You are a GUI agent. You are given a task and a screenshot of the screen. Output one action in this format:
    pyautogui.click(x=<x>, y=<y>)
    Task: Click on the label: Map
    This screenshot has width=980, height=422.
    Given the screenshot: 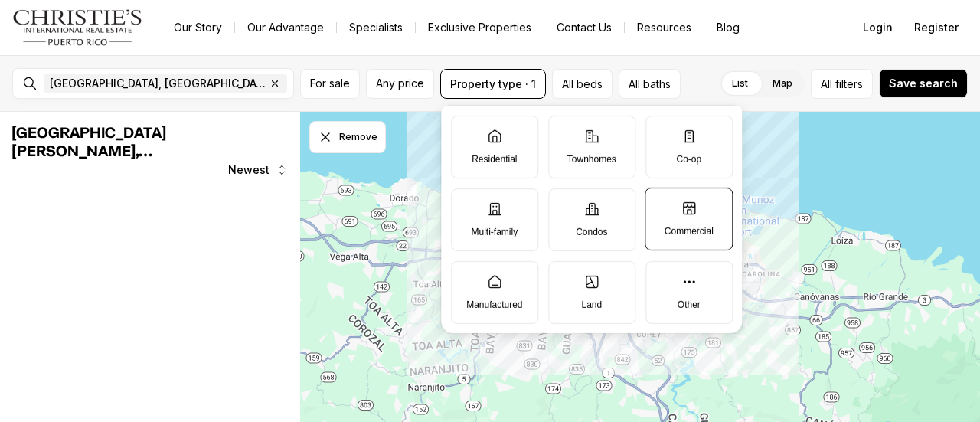 What is the action you would take?
    pyautogui.click(x=783, y=84)
    